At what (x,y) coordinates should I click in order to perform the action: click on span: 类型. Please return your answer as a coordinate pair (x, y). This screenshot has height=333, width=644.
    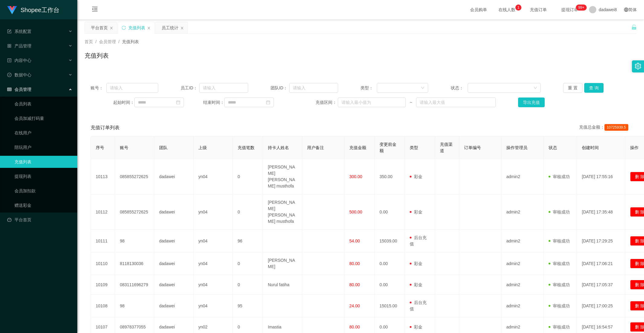
    Looking at the image, I should click on (414, 148).